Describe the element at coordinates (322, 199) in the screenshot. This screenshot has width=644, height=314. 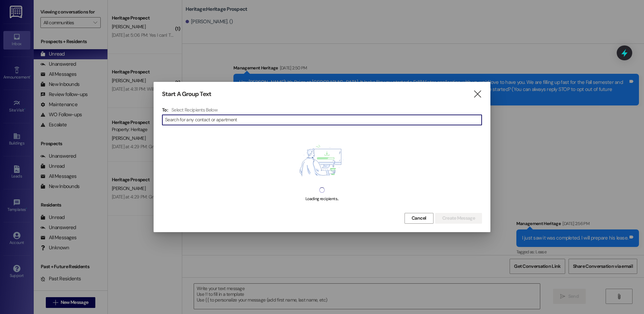
I see `div: Loading recipients...` at that location.